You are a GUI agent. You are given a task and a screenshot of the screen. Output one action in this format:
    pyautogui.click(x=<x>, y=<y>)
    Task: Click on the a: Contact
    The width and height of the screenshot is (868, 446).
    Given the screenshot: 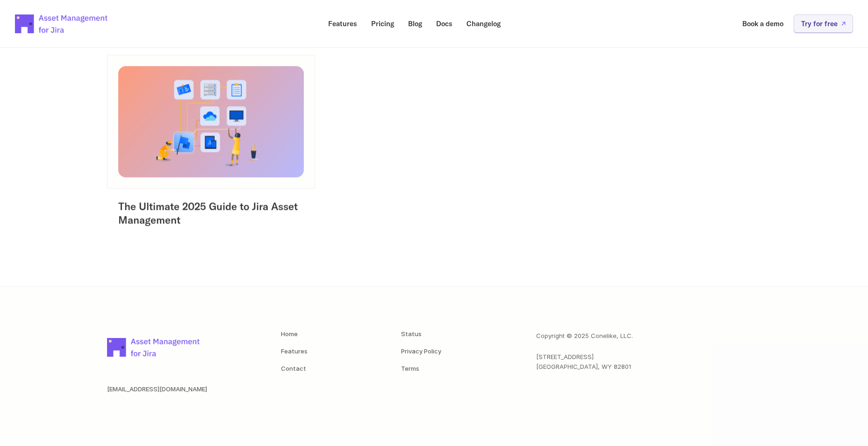 What is the action you would take?
    pyautogui.click(x=294, y=368)
    